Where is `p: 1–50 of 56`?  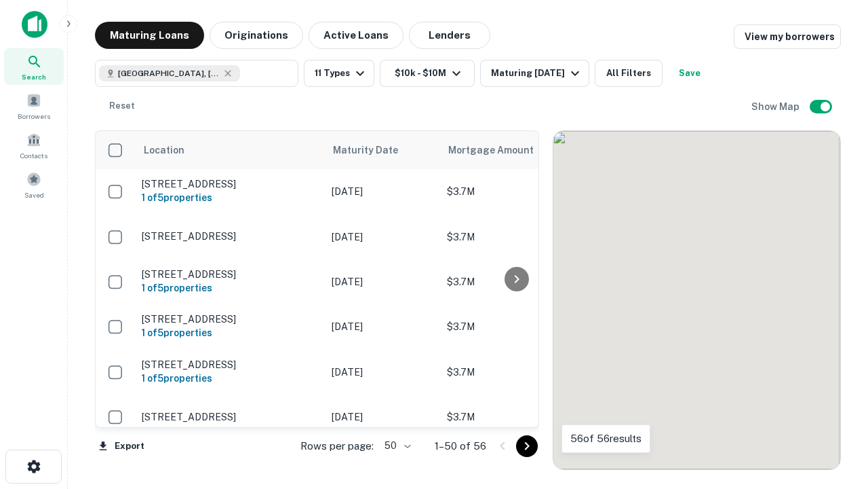 p: 1–50 of 56 is located at coordinates (461, 446).